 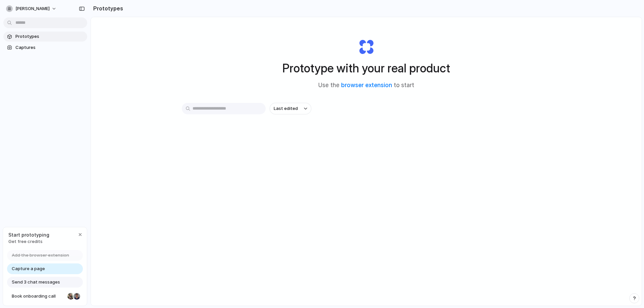 What do you see at coordinates (28, 269) in the screenshot?
I see `span: Capture a page` at bounding box center [28, 269].